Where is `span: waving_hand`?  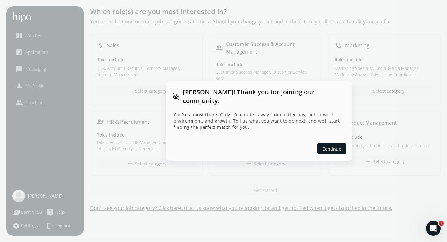 span: waving_hand is located at coordinates (176, 96).